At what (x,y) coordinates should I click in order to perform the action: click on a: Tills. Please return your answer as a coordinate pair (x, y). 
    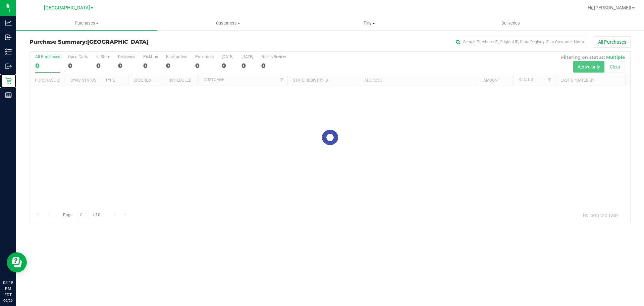
    Looking at the image, I should click on (369, 23).